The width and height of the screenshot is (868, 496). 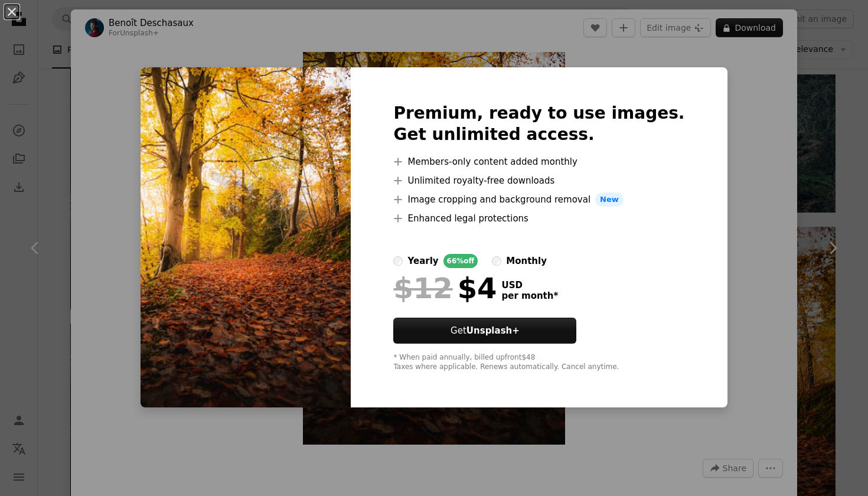 What do you see at coordinates (538, 161) in the screenshot?
I see `li: Members-only content added monthly` at bounding box center [538, 161].